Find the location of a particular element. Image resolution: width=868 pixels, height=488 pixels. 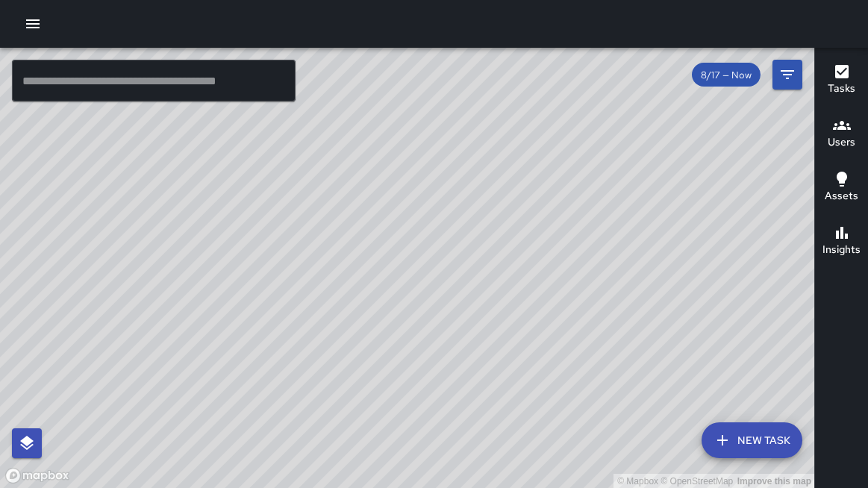

button: Filters is located at coordinates (788, 75).